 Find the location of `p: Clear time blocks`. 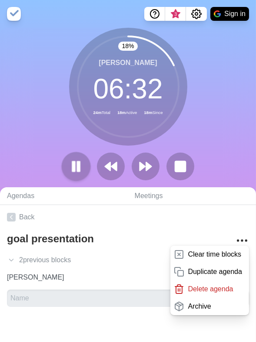

p: Clear time blocks is located at coordinates (214, 255).